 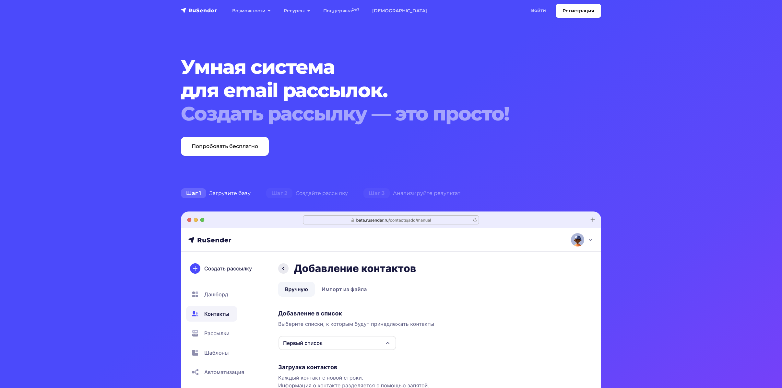 What do you see at coordinates (199, 10) in the screenshot?
I see `img: RuSender` at bounding box center [199, 10].